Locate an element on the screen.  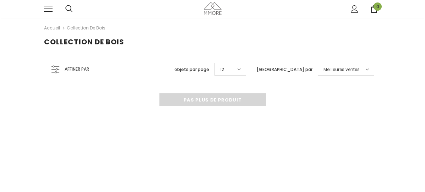
label: objets par page is located at coordinates (192, 70).